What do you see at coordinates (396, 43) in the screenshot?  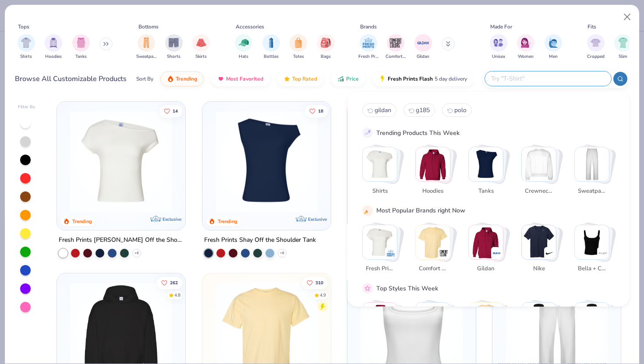 I see `img: Comfort Colors Image` at bounding box center [396, 43].